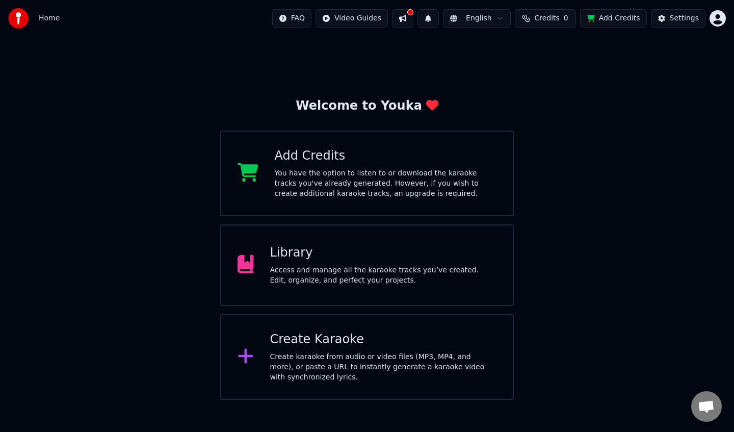 Image resolution: width=734 pixels, height=432 pixels. Describe the element at coordinates (383, 340) in the screenshot. I see `div: Create Karaoke` at that location.